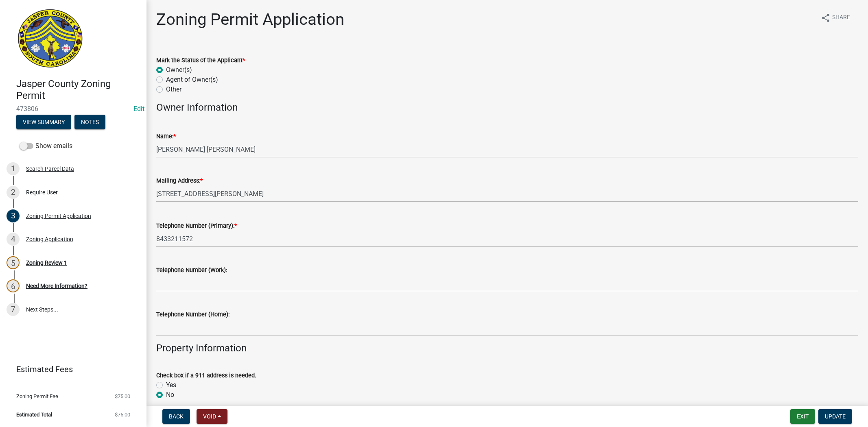  What do you see at coordinates (139, 108) in the screenshot?
I see `wm-modal-confirm: Edit Application Number` at bounding box center [139, 108].